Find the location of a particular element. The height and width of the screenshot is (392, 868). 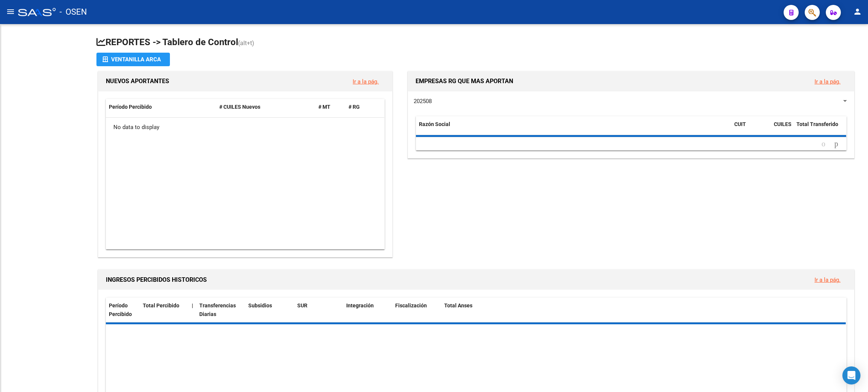

span: Integración is located at coordinates (360, 306).